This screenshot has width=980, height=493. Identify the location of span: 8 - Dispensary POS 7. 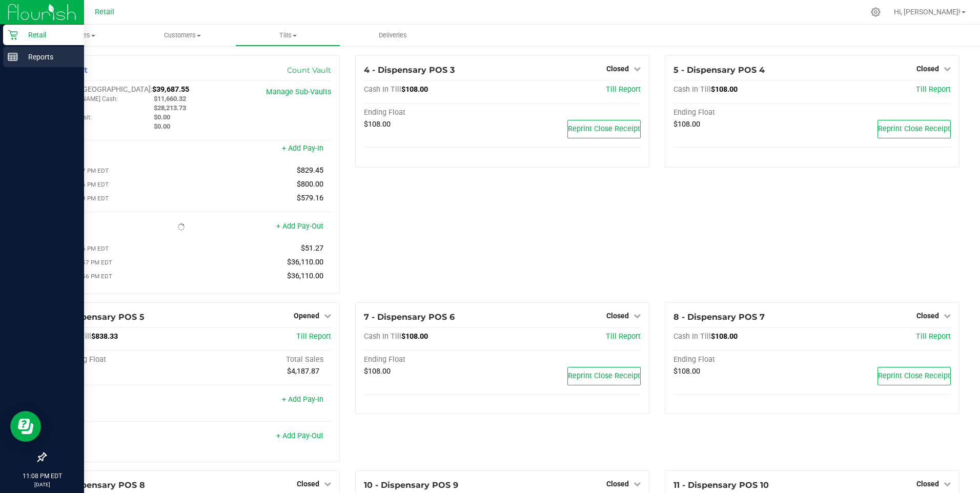
(719, 317).